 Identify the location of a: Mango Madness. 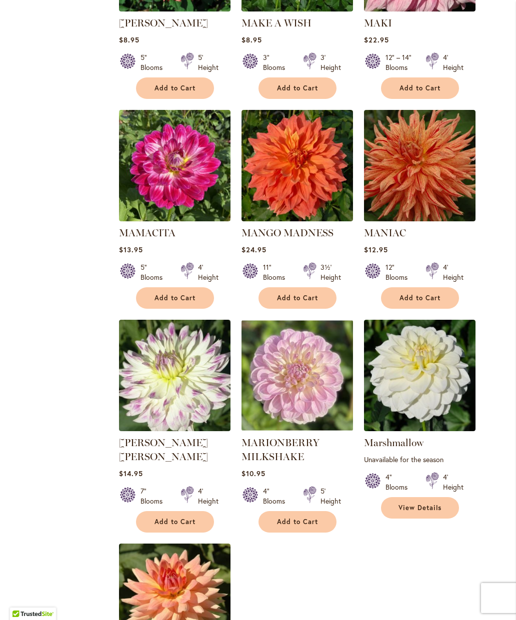
(297, 218).